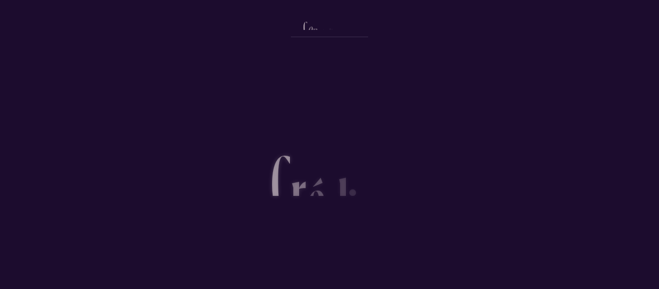 The width and height of the screenshot is (659, 289). What do you see at coordinates (320, 32) in the screenshot?
I see `div: s` at bounding box center [320, 32].